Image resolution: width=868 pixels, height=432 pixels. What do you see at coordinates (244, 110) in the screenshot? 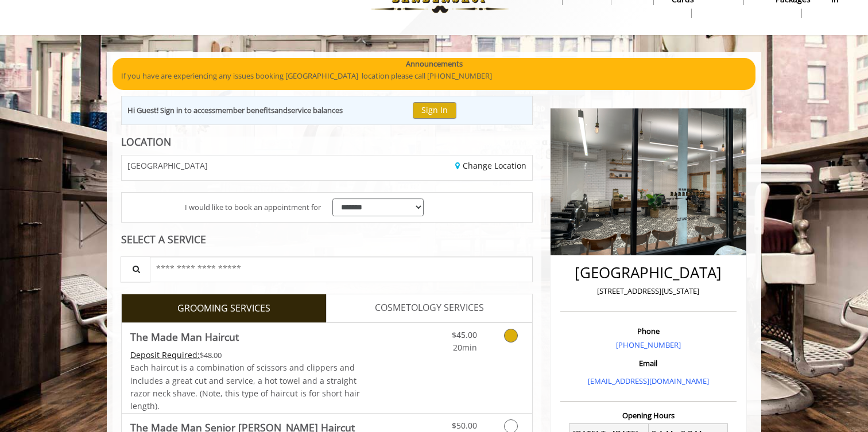
I see `b: member benefits` at bounding box center [244, 110].